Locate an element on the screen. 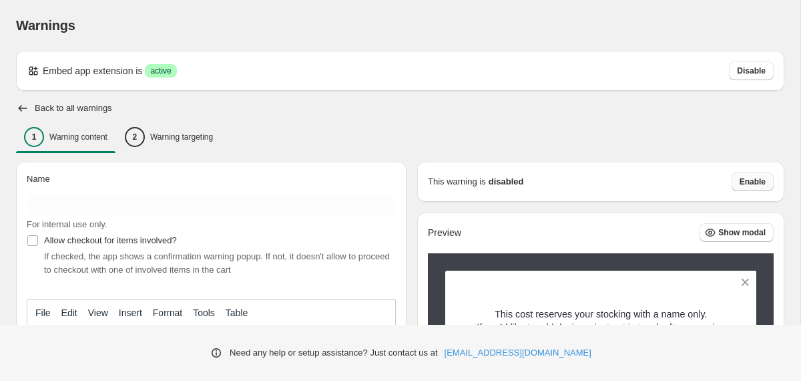  span: Format is located at coordinates (168, 313).